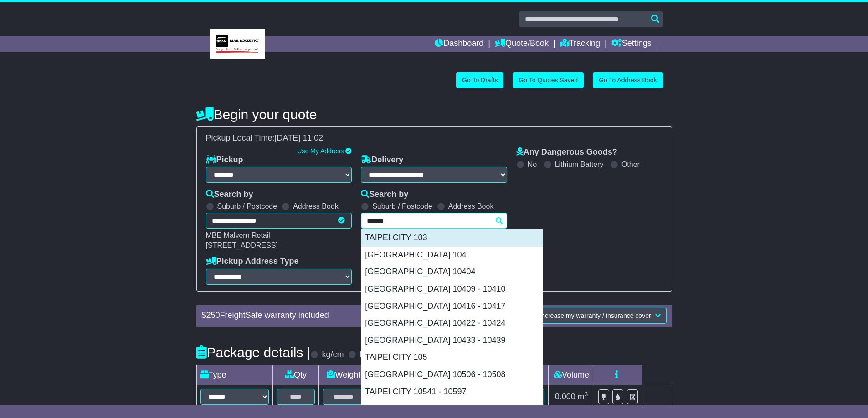  Describe the element at coordinates (567, 152) in the screenshot. I see `label: Any Dangerous Goods?` at that location.